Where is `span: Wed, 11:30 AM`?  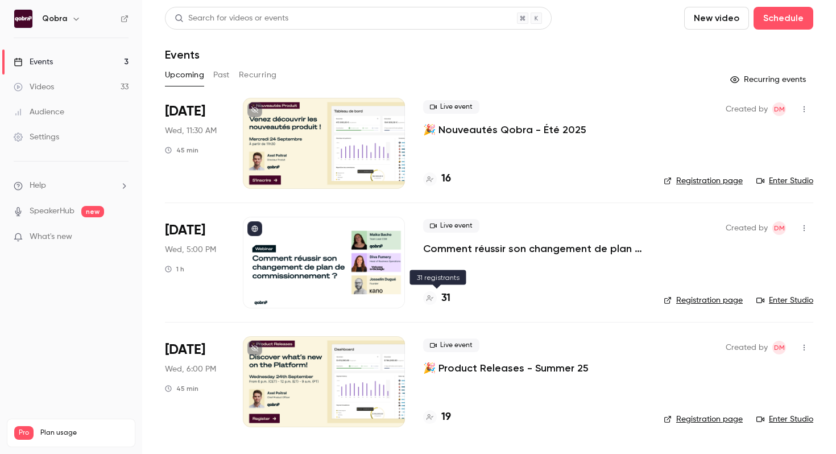
span: Wed, 11:30 AM is located at coordinates (190, 131).